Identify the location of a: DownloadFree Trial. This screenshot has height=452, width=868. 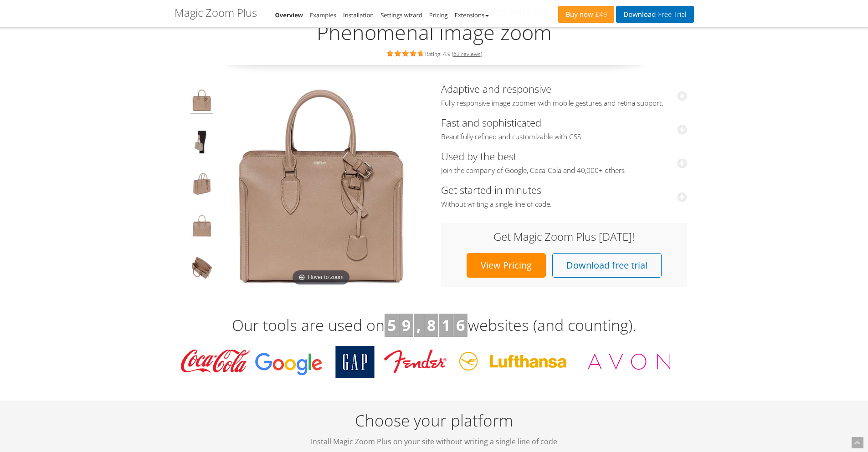
(654, 14).